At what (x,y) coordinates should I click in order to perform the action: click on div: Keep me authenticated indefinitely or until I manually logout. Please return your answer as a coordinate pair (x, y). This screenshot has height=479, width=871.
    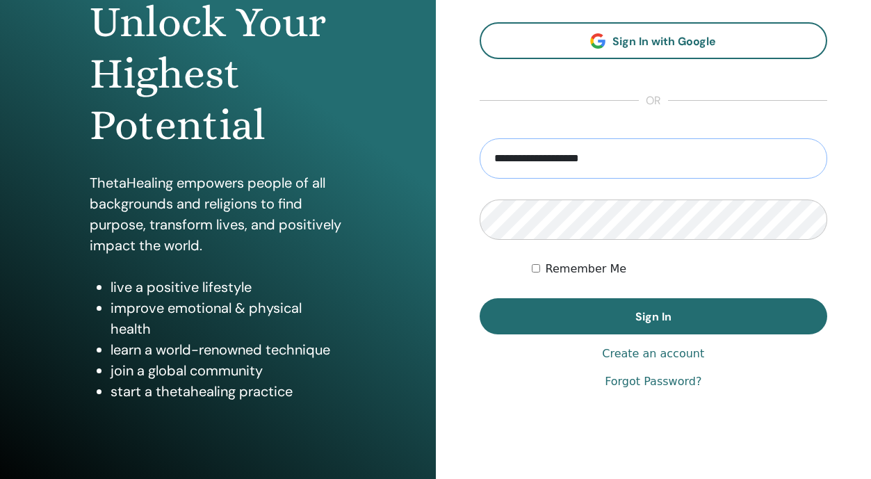
    Looking at the image, I should click on (679, 269).